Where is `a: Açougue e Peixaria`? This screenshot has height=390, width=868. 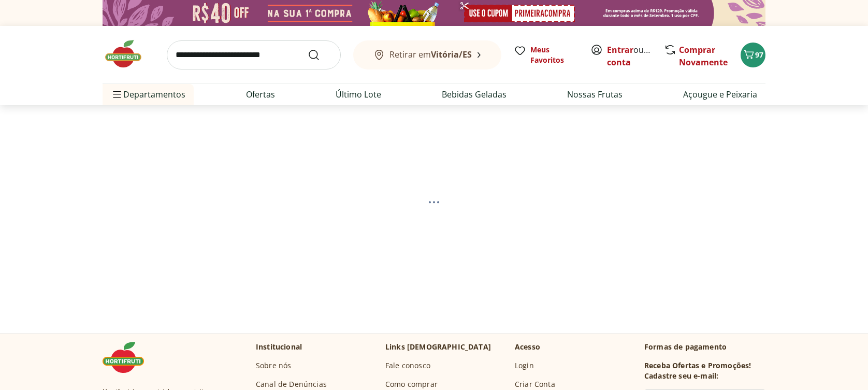
a: Açougue e Peixaria is located at coordinates (720, 94).